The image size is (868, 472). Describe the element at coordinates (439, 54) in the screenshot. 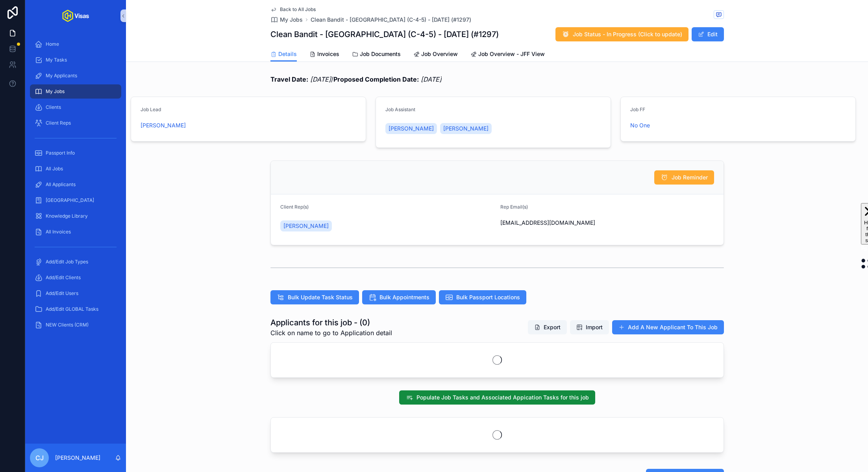

I see `span: Job Overview` at that location.